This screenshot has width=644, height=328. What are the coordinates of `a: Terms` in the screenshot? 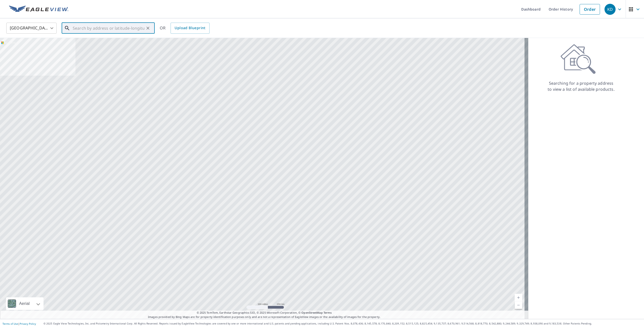 It's located at (328, 313).